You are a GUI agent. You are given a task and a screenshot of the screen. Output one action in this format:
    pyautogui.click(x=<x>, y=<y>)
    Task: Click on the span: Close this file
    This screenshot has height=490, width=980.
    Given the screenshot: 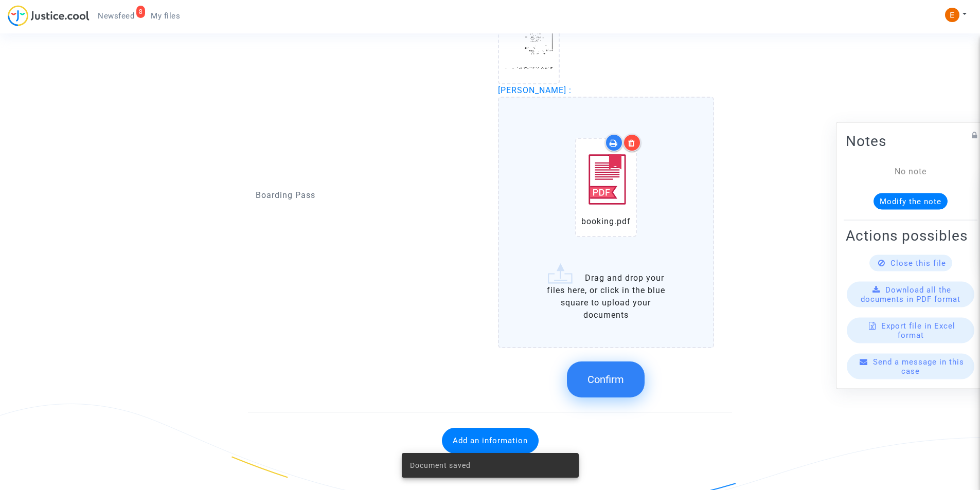 What is the action you would take?
    pyautogui.click(x=918, y=263)
    